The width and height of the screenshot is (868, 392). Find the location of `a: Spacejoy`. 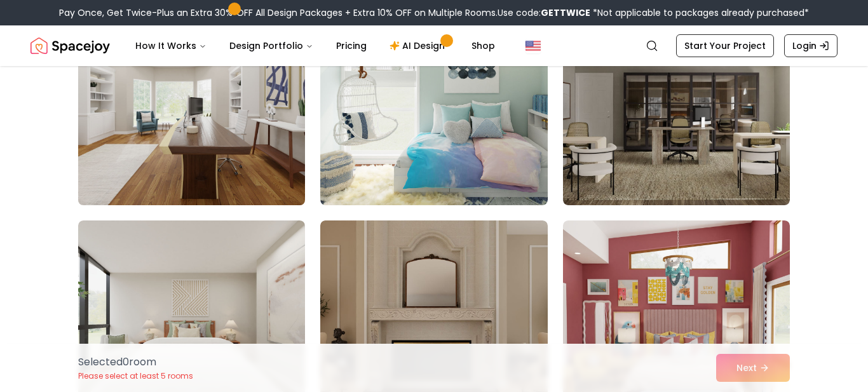

a: Spacejoy is located at coordinates (70, 46).